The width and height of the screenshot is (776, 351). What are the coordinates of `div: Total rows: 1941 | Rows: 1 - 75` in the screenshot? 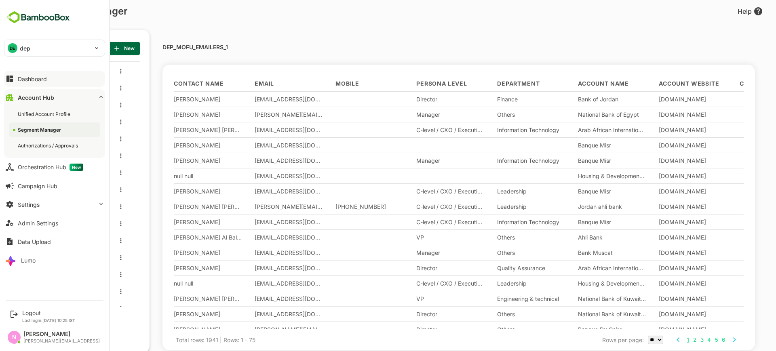 It's located at (187, 340).